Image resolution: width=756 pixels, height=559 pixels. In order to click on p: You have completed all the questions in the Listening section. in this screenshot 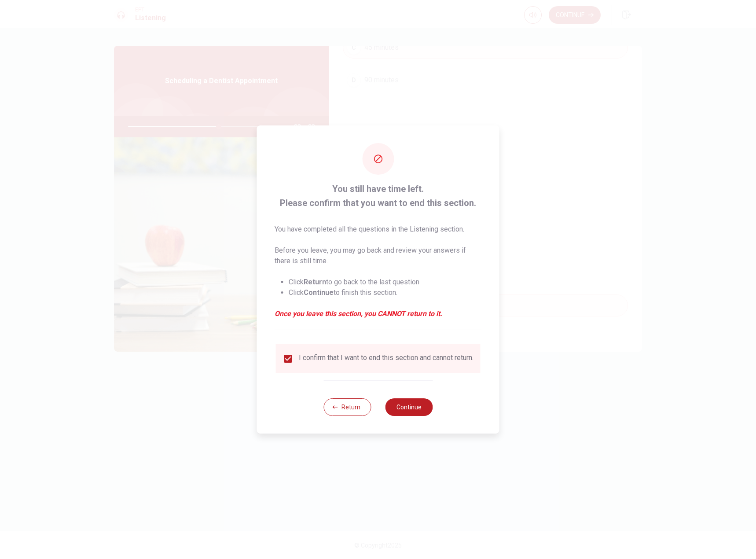, I will do `click(378, 229)`.